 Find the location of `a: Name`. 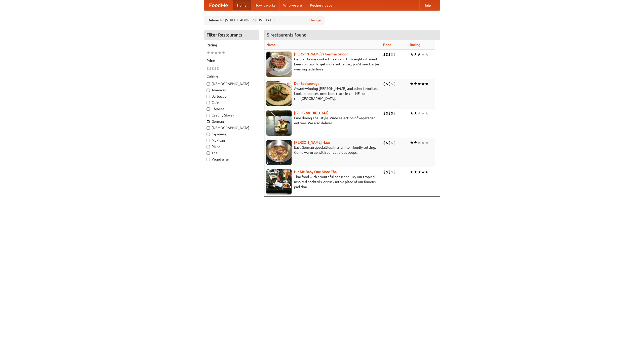

a: Name is located at coordinates (271, 45).